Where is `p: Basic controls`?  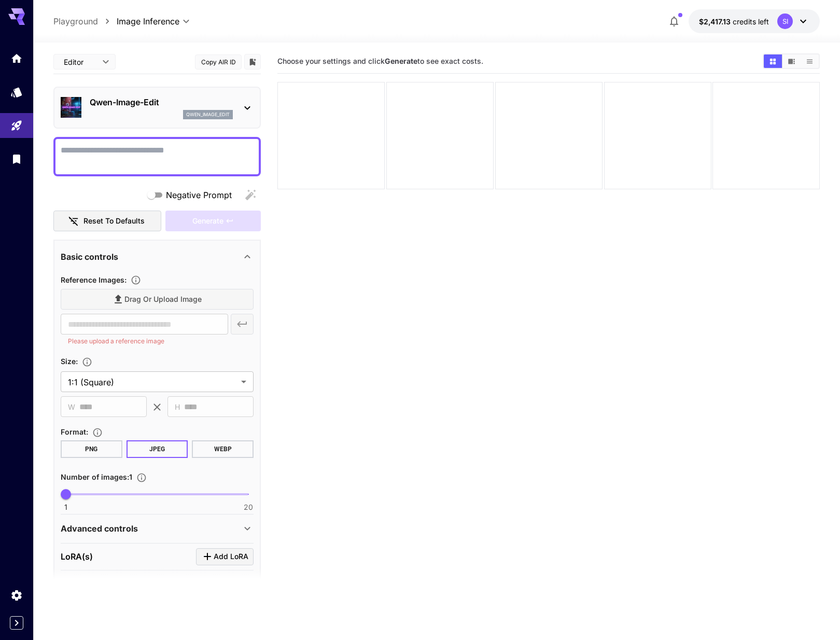 p: Basic controls is located at coordinates (89, 256).